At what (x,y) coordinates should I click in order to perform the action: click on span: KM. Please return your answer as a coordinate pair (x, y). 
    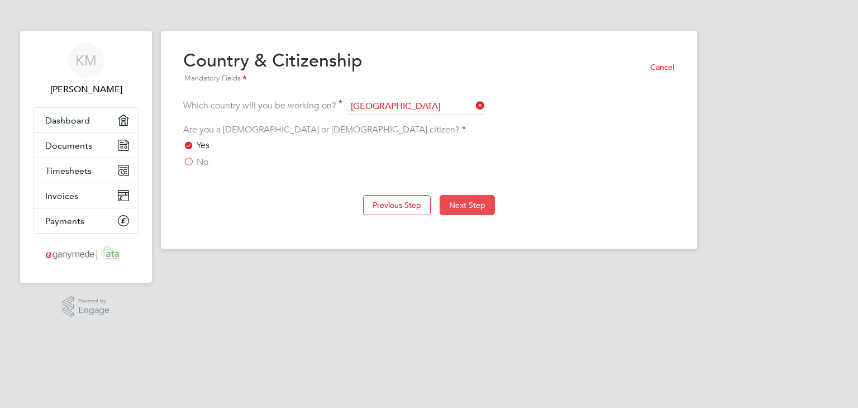
    Looking at the image, I should click on (86, 60).